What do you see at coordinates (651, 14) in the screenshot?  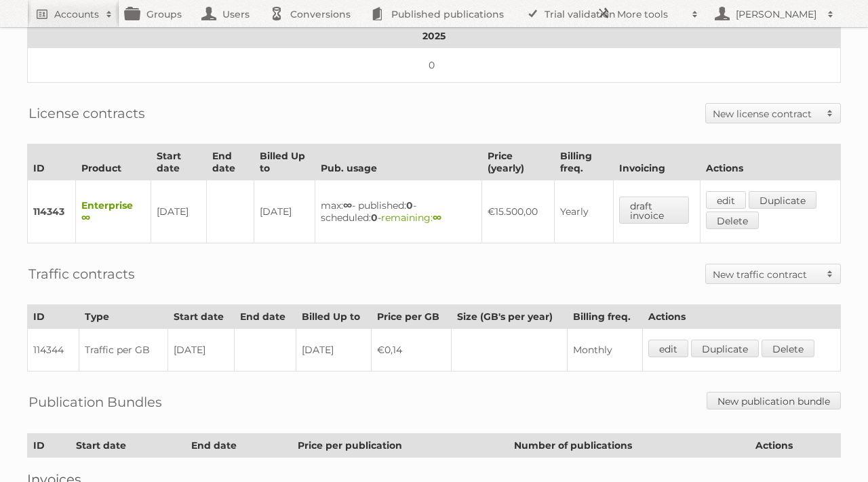 I see `h2: More tools` at bounding box center [651, 14].